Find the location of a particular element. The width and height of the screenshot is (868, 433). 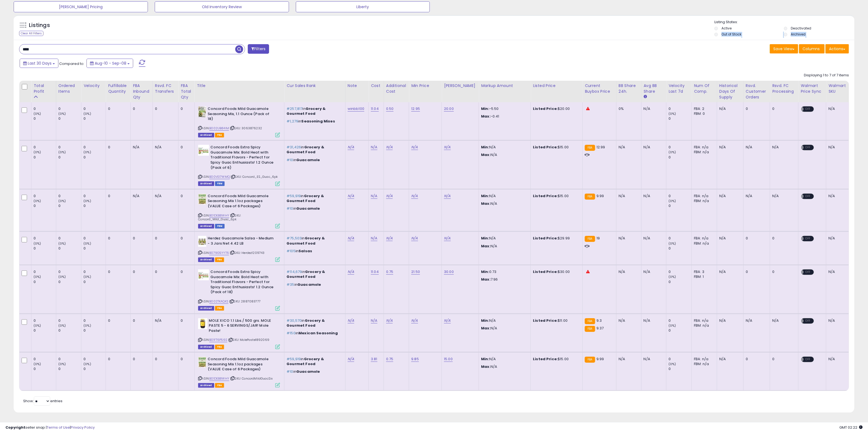

a: 30.00 is located at coordinates (449, 272).